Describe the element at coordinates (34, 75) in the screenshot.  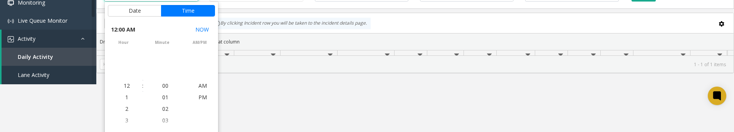
I see `span: Lane Activity` at that location.